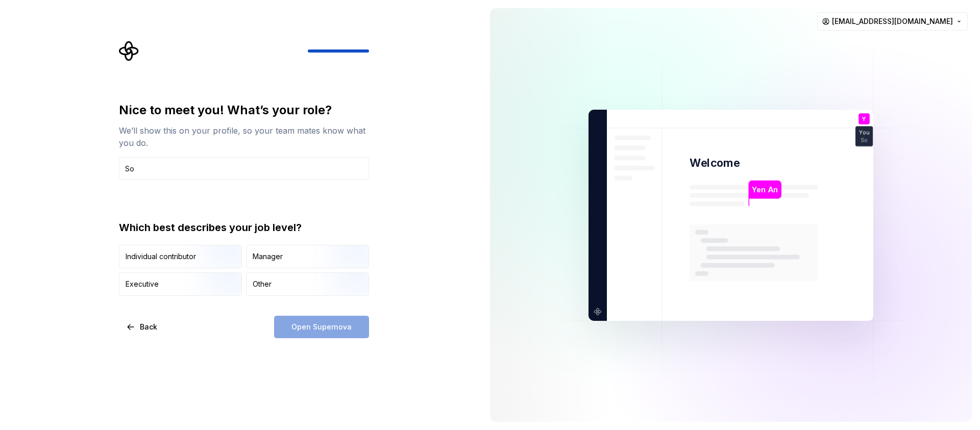 Image resolution: width=980 pixels, height=430 pixels. I want to click on p: Welcome, so click(715, 163).